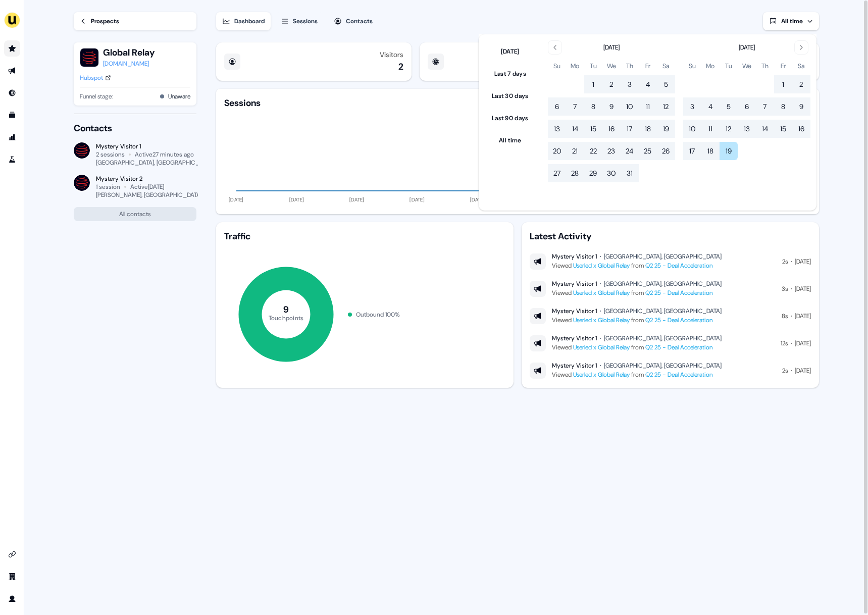 The image size is (868, 615). What do you see at coordinates (285, 309) in the screenshot?
I see `tspan: 9` at bounding box center [285, 309].